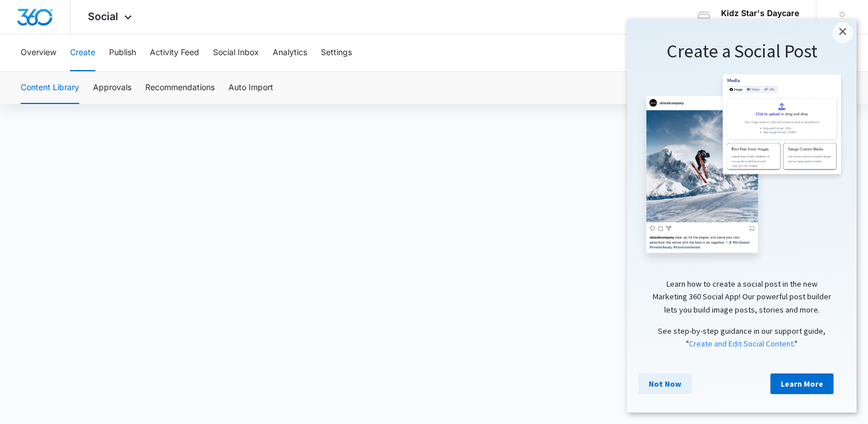 The height and width of the screenshot is (424, 868). What do you see at coordinates (760, 13) in the screenshot?
I see `div: account name` at bounding box center [760, 13].